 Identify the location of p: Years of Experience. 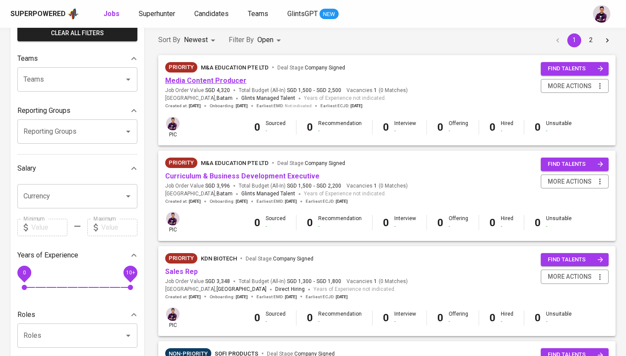
(48, 255).